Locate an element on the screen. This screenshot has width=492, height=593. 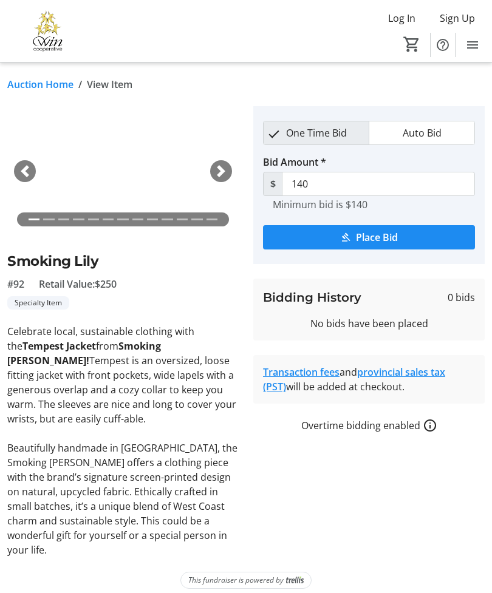
button: Log In is located at coordinates (401, 18).